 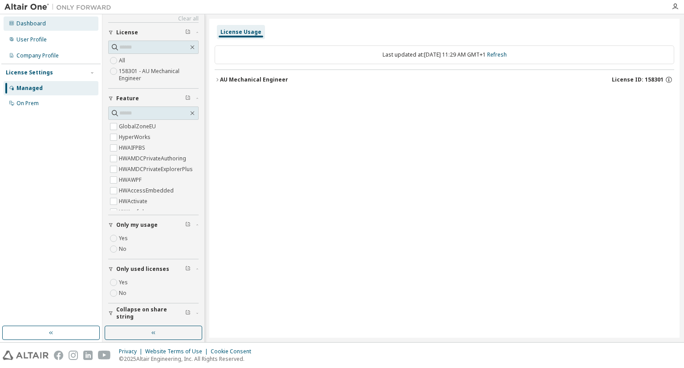 I want to click on label: HyperWorks, so click(x=135, y=137).